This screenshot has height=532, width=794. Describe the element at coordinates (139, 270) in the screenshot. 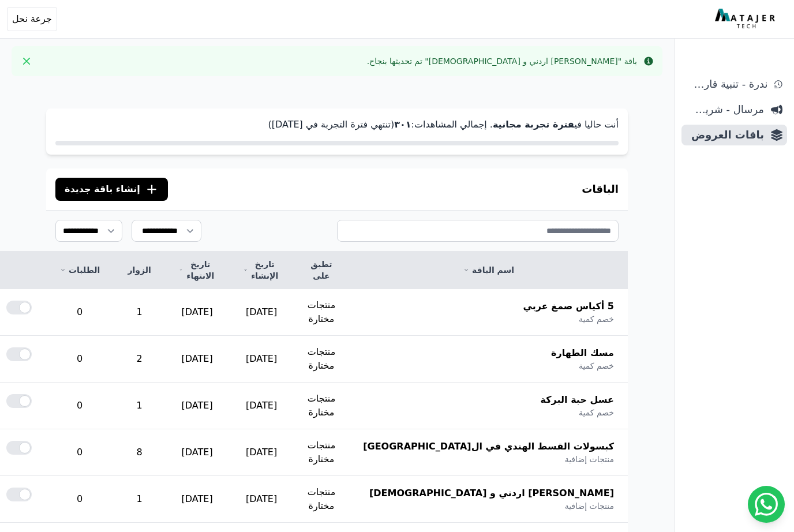

I see `th: الزوار` at that location.